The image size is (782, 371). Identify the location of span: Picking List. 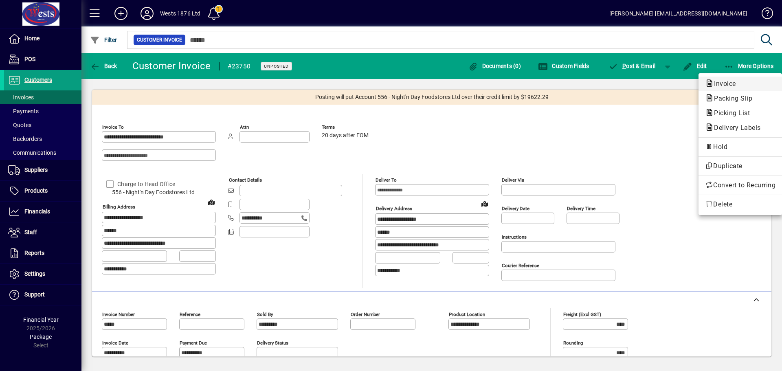
(729, 113).